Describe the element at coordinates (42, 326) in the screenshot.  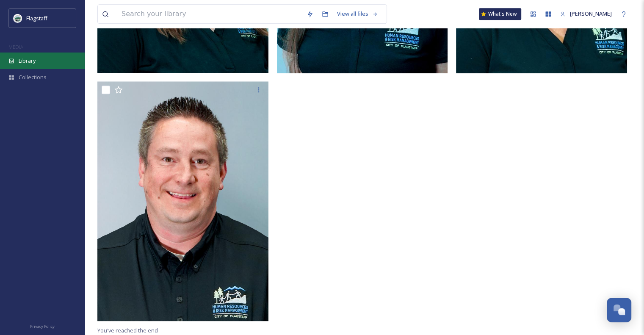
I see `span: Privacy Policy` at that location.